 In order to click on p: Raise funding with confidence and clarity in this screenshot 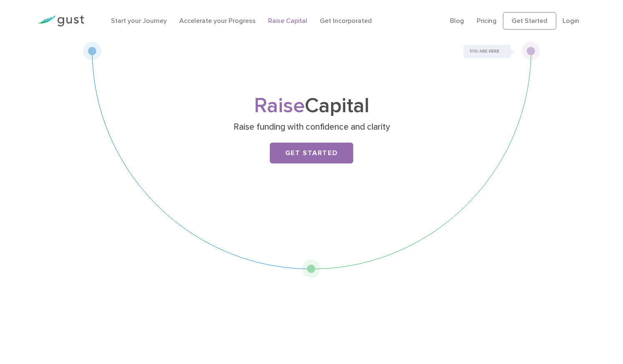, I will do `click(311, 127)`.